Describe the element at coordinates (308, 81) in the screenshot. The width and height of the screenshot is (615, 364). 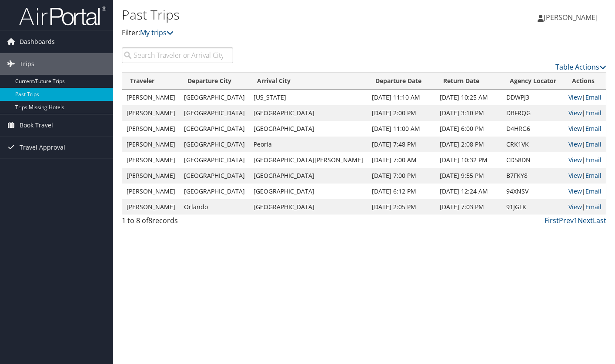
I see `th: Arrival City: activate to sort column ascending` at that location.